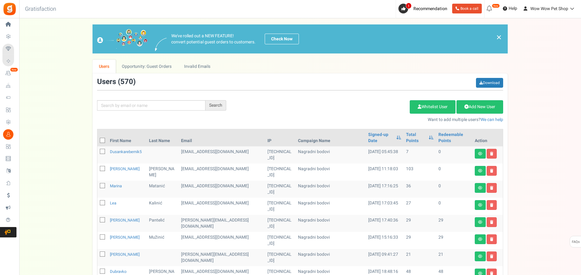 Image resolution: width=581 pixels, height=275 pixels. Describe the element at coordinates (430, 9) in the screenshot. I see `span: Recommendation` at that location.